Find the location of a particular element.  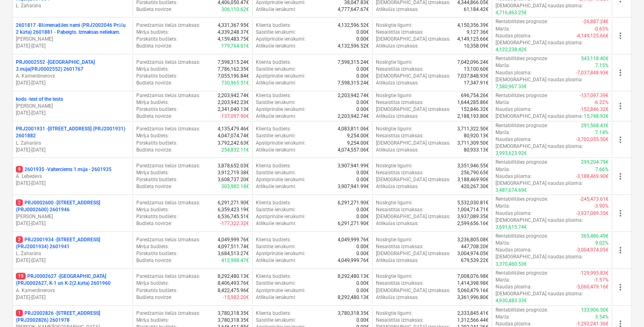

p: 152,846.32€ is located at coordinates (475, 109).